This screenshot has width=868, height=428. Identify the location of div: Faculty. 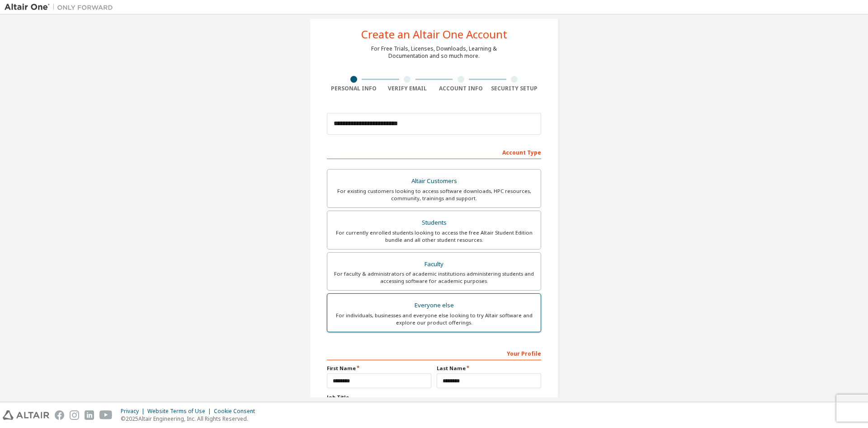
(434, 264).